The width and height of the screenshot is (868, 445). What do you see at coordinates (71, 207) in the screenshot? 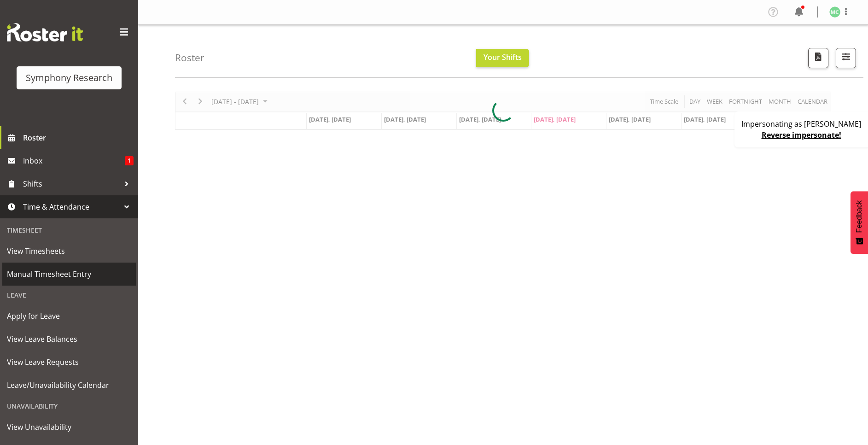
I see `span: Time & Attendance` at bounding box center [71, 207].